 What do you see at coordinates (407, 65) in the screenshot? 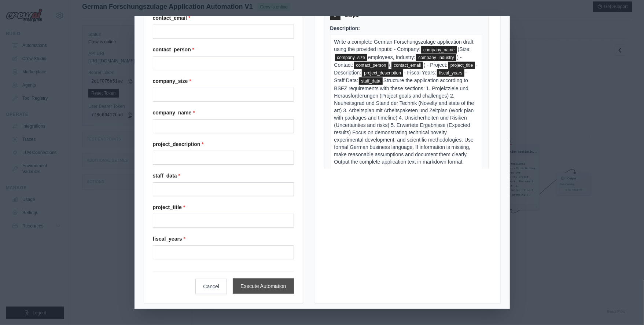
I see `span: contact_email` at bounding box center [407, 65].